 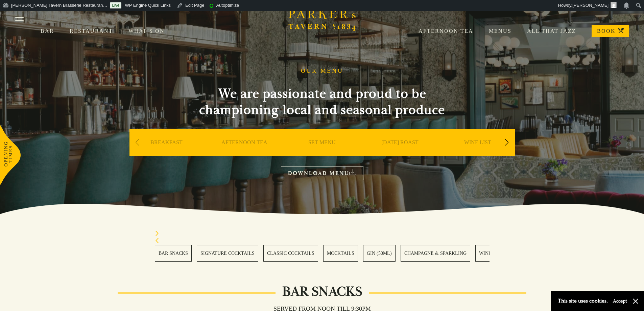 What do you see at coordinates (227, 253) in the screenshot?
I see `a: 2 / 28` at bounding box center [227, 253].